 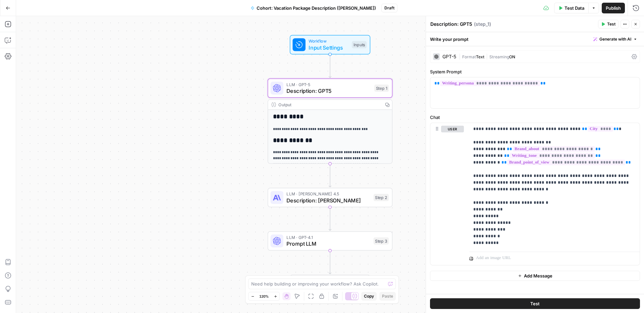 I want to click on button: Copy, so click(x=369, y=296).